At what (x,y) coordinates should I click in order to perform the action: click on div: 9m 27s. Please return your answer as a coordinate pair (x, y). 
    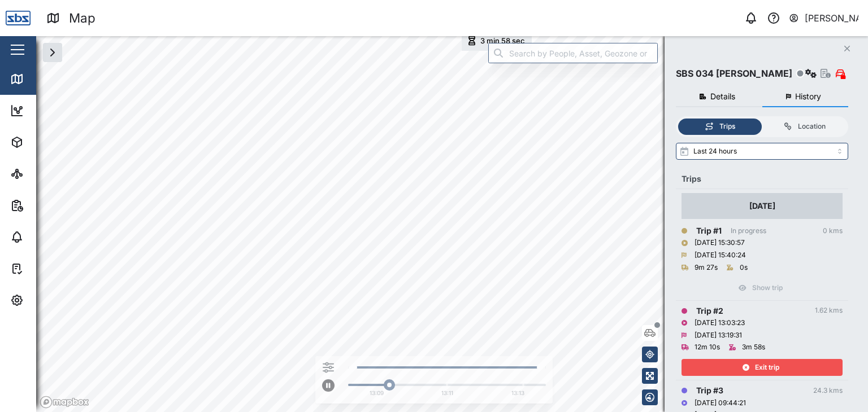
    Looking at the image, I should click on (706, 268).